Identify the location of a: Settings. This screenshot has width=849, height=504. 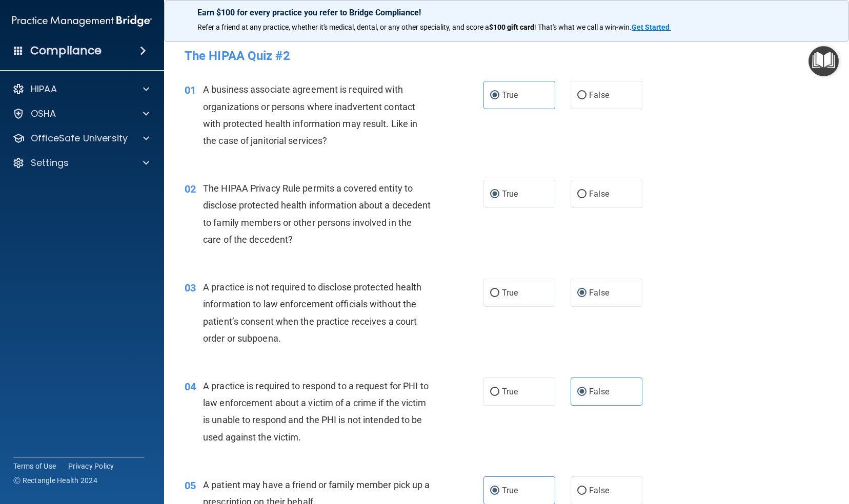
(80, 163).